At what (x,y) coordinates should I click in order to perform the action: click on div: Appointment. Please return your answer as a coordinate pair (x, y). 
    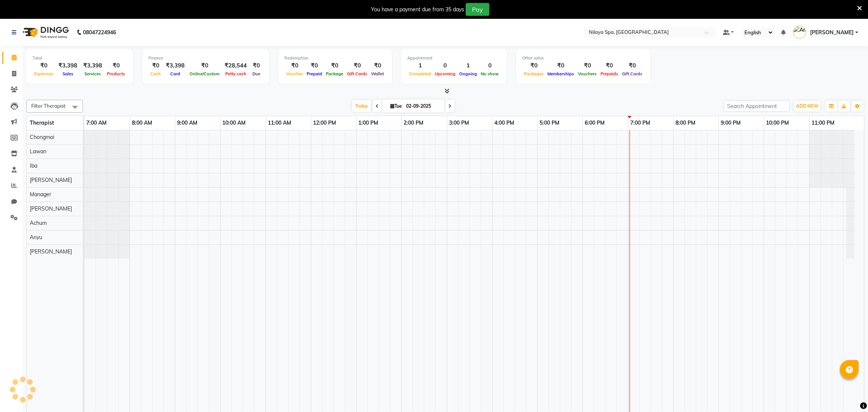
    Looking at the image, I should click on (454, 58).